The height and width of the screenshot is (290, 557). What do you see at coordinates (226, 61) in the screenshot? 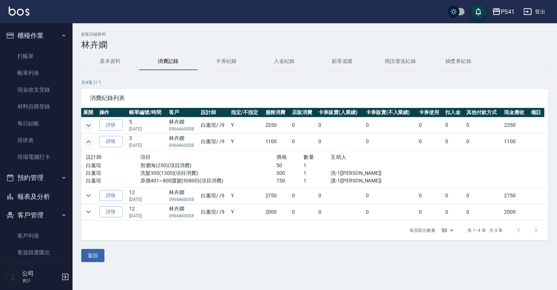
I see `button: 卡券紀錄` at bounding box center [226, 61].